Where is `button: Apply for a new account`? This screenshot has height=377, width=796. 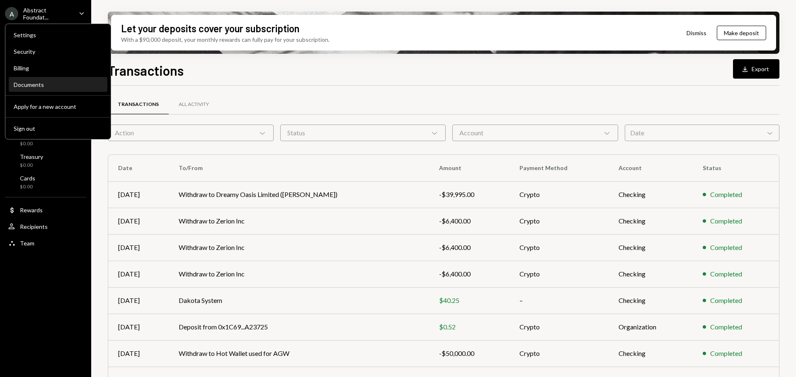
button: Apply for a new account is located at coordinates (58, 107).